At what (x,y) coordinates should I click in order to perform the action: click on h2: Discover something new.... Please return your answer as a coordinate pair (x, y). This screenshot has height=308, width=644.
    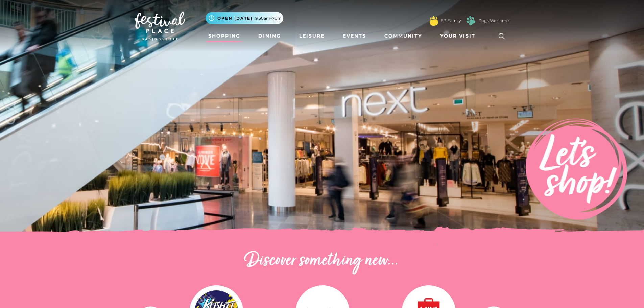
    Looking at the image, I should click on (322, 261).